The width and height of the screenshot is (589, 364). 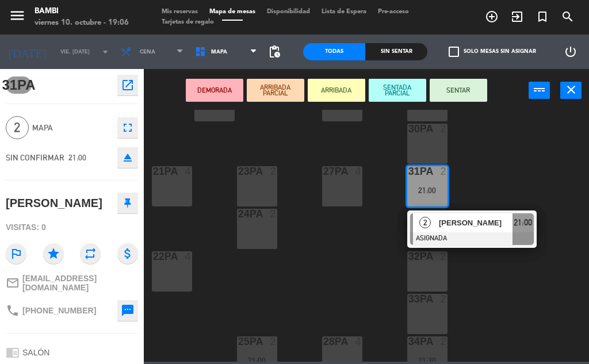 What do you see at coordinates (323, 171) in the screenshot?
I see `div: 27PA` at bounding box center [323, 171].